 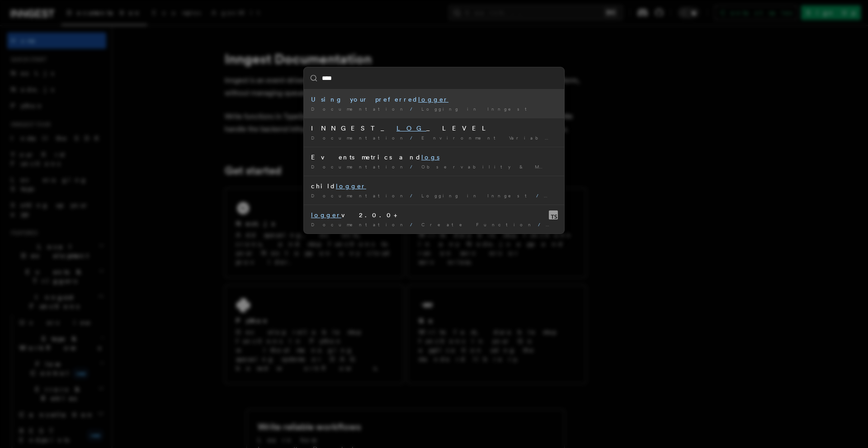 I want to click on div: Events metrics and, so click(x=434, y=157).